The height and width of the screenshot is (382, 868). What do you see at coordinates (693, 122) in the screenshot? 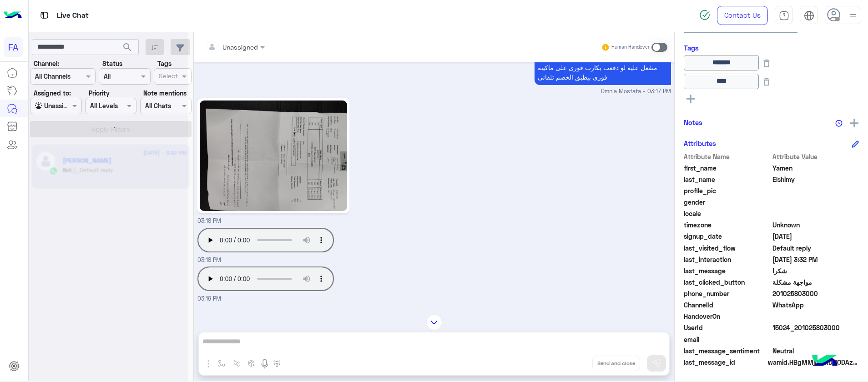
I see `h6: Notes` at bounding box center [693, 122].